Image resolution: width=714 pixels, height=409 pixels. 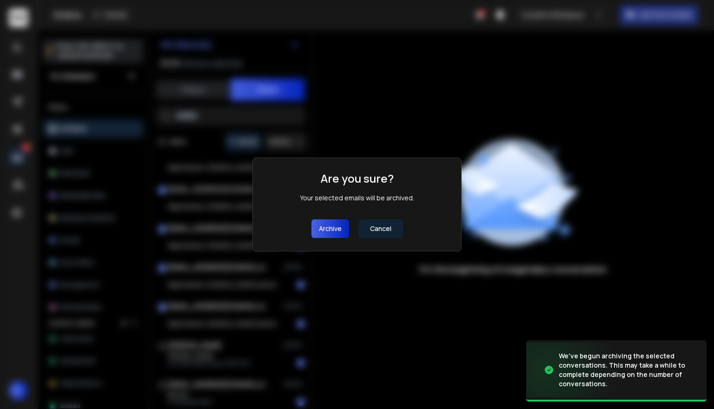 What do you see at coordinates (357, 198) in the screenshot?
I see `div: Your selected emails will be archived.` at bounding box center [357, 198].